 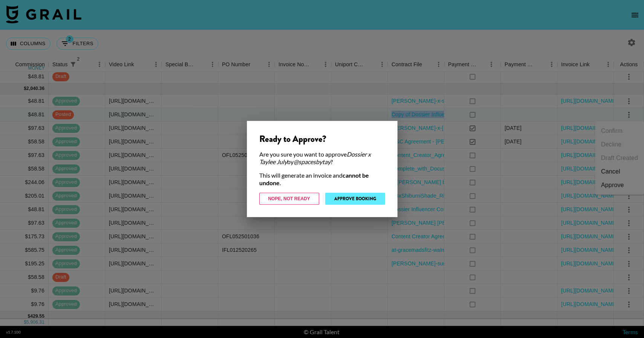 I want to click on em: Dossier x Taylee July, so click(x=315, y=158).